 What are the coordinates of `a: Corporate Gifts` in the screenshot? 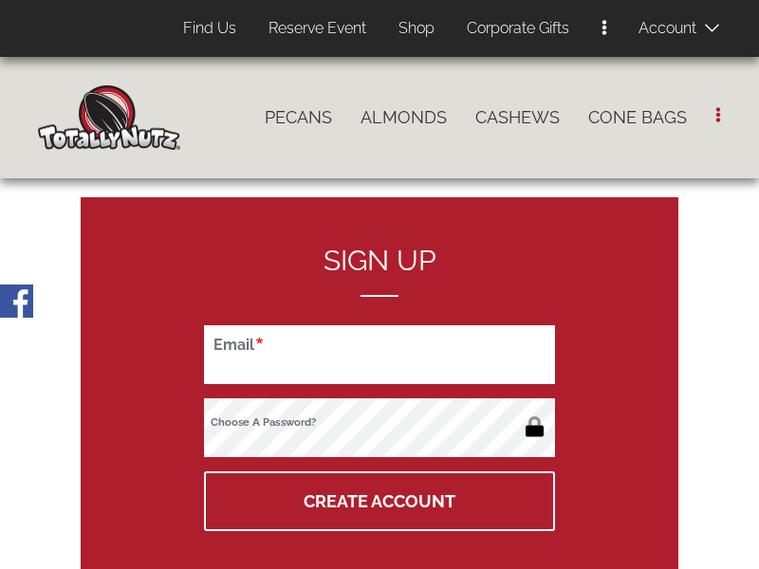 It's located at (518, 28).